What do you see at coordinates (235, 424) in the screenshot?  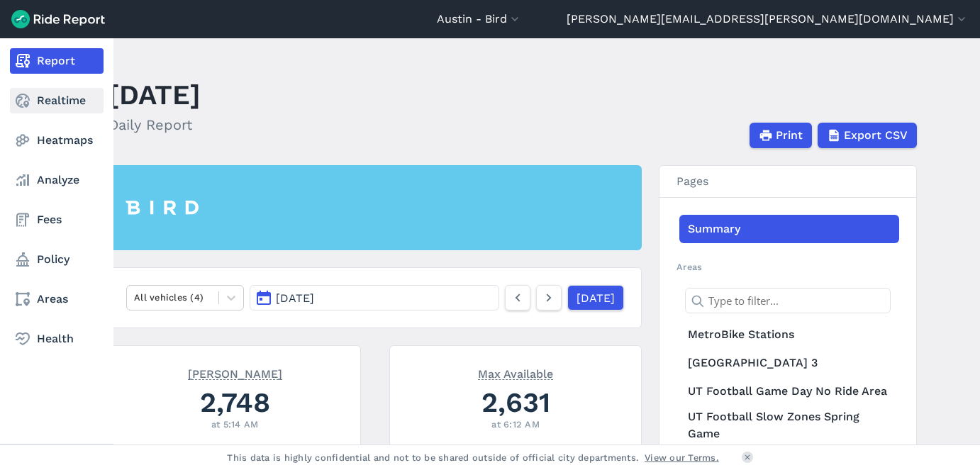 I see `div: at 5:14 AM` at bounding box center [235, 424].